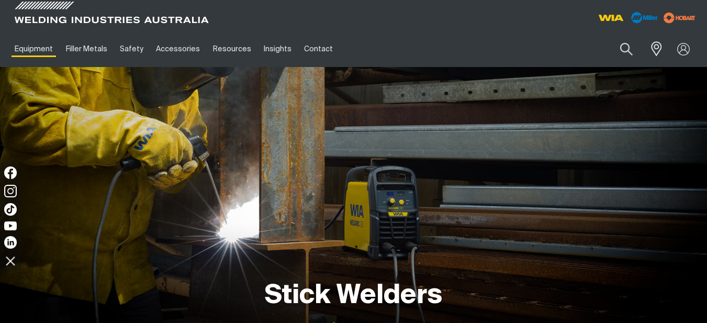  What do you see at coordinates (278, 49) in the screenshot?
I see `a: Insights` at bounding box center [278, 49].